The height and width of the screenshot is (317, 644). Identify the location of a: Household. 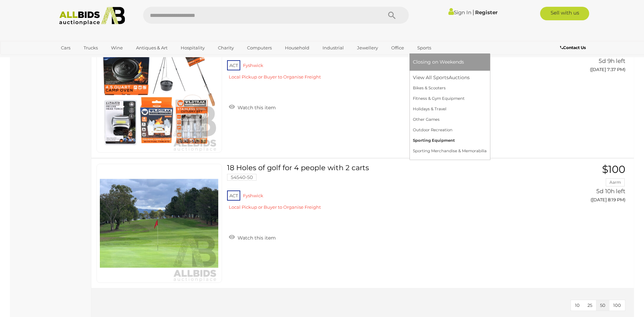
(297, 47).